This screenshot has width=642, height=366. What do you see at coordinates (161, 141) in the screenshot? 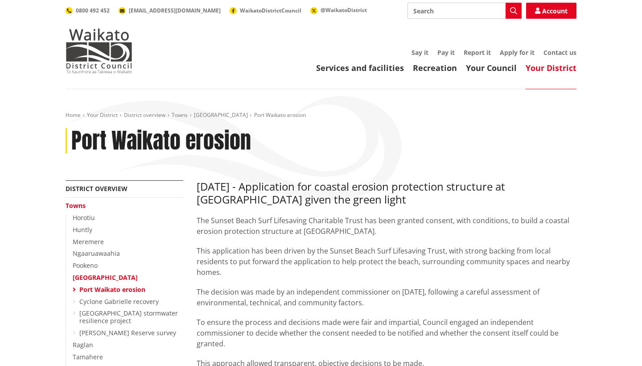
I see `h1: Port Waikato erosion` at bounding box center [161, 141].